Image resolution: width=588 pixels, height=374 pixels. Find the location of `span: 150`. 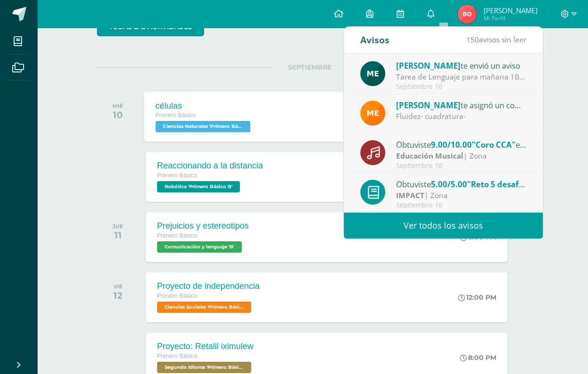

span: 150 is located at coordinates (472, 40).